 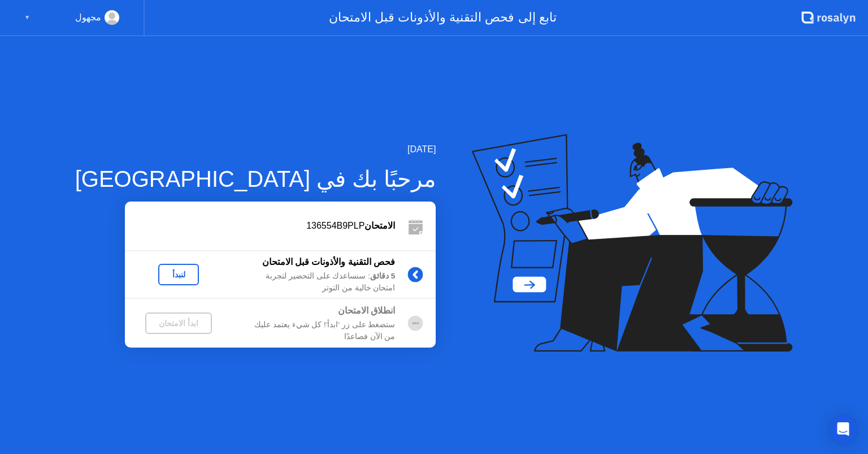 What do you see at coordinates (259, 226) in the screenshot?
I see `div: 136554B9PLP` at bounding box center [259, 226].